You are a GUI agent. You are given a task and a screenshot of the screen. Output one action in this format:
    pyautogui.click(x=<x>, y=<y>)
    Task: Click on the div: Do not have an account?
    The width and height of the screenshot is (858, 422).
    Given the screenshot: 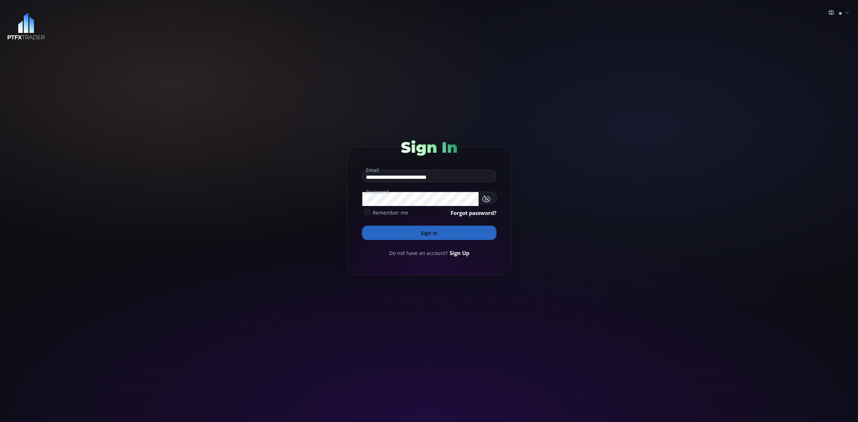 What is the action you would take?
    pyautogui.click(x=429, y=253)
    